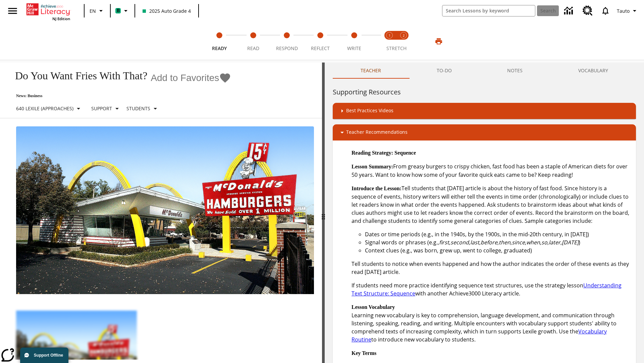  Describe the element at coordinates (143, 108) in the screenshot. I see `button: Select Student` at that location.